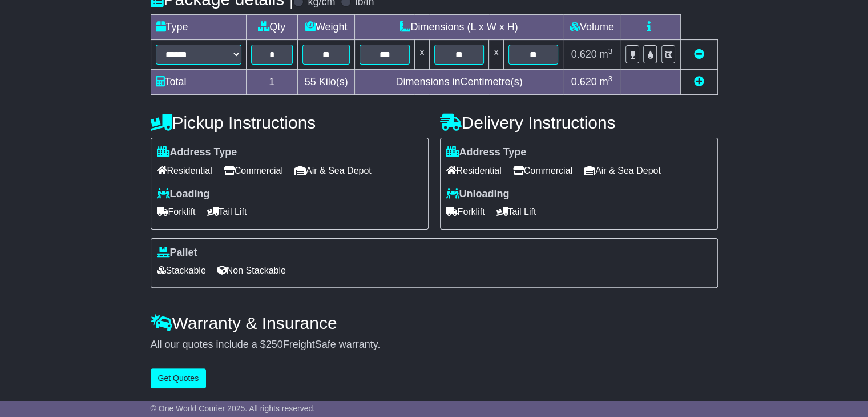 The image size is (868, 417). What do you see at coordinates (592, 28) in the screenshot?
I see `td: Volume` at bounding box center [592, 28].